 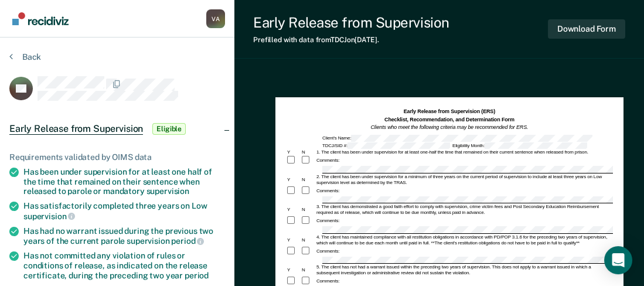 I want to click on div: Open Intercom Messenger, so click(x=618, y=261).